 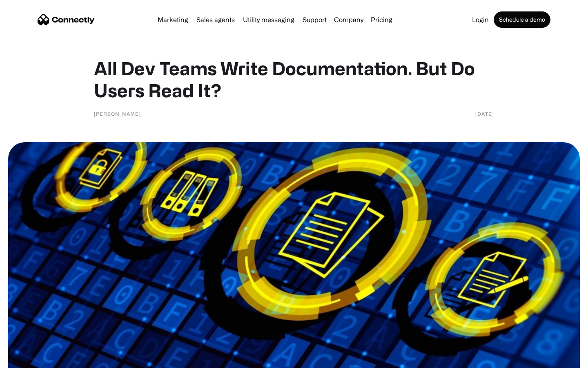 I want to click on a: Pricing, so click(x=381, y=20).